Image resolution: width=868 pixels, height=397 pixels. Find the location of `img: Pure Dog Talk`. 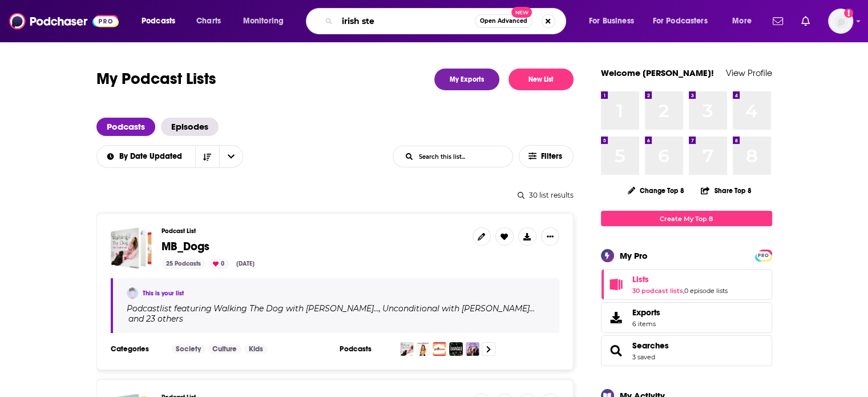

img: Pure Dog Talk is located at coordinates (439, 349).